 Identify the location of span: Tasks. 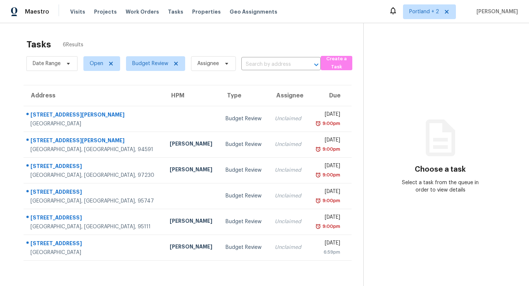
(176, 12).